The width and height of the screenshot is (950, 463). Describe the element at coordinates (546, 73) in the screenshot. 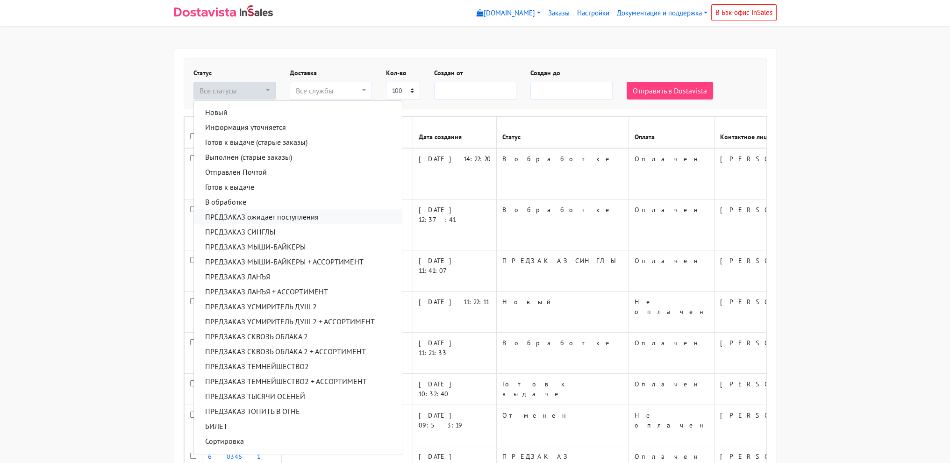

I see `label: Создан до` at that location.